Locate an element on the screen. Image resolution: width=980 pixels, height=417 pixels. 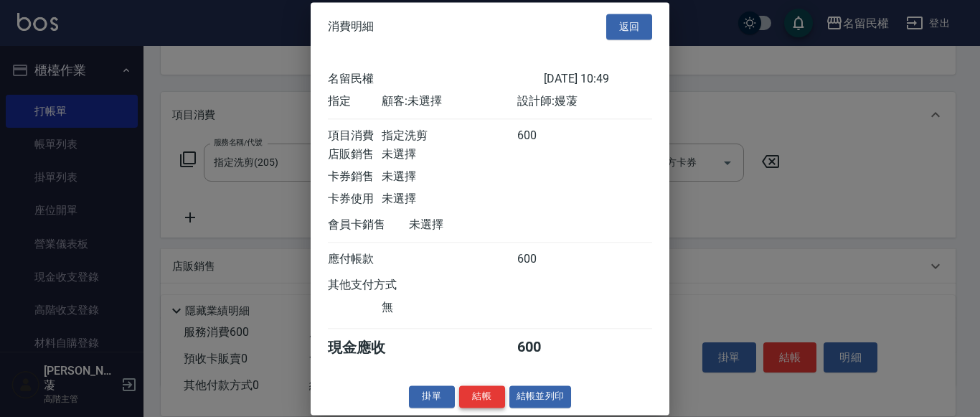
span: 消費明細 is located at coordinates (351, 26).